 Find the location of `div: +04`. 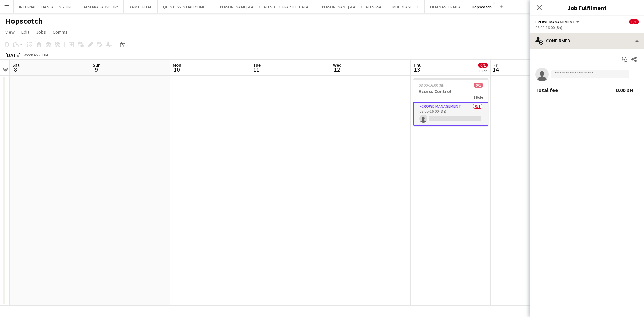

div: +04 is located at coordinates (45, 55).